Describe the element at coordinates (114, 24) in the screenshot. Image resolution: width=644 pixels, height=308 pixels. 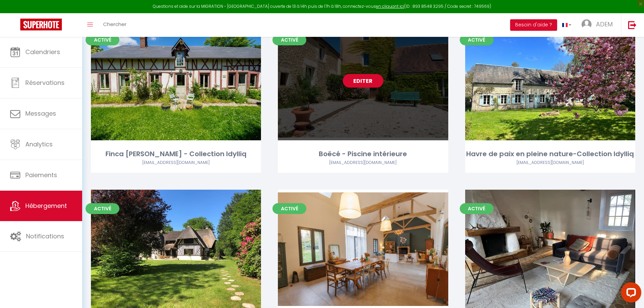
I see `span: Chercher` at that location.